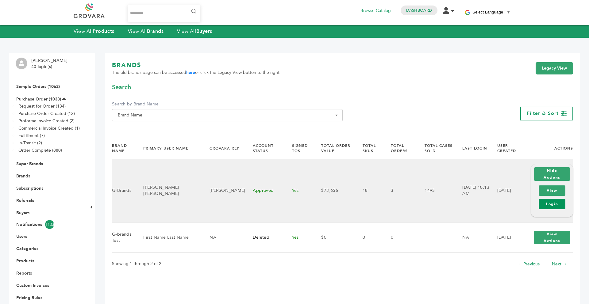 The height and width of the screenshot is (304, 589). What do you see at coordinates (21, 63) in the screenshot?
I see `img: profile.png` at bounding box center [21, 63].